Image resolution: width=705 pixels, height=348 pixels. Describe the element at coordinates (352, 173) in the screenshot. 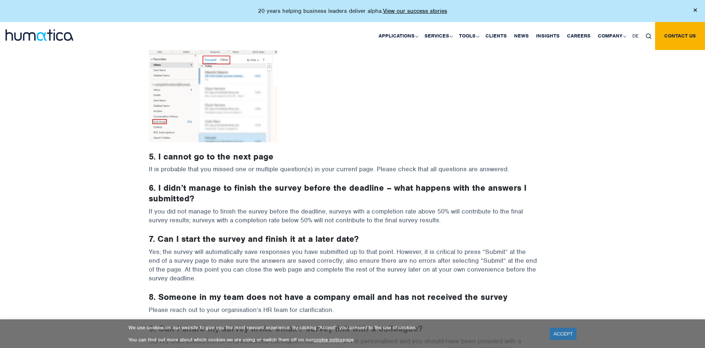

I see `p: It is probable that you missed one or multiple question(s) in your current page. Please check tha...` at that location.